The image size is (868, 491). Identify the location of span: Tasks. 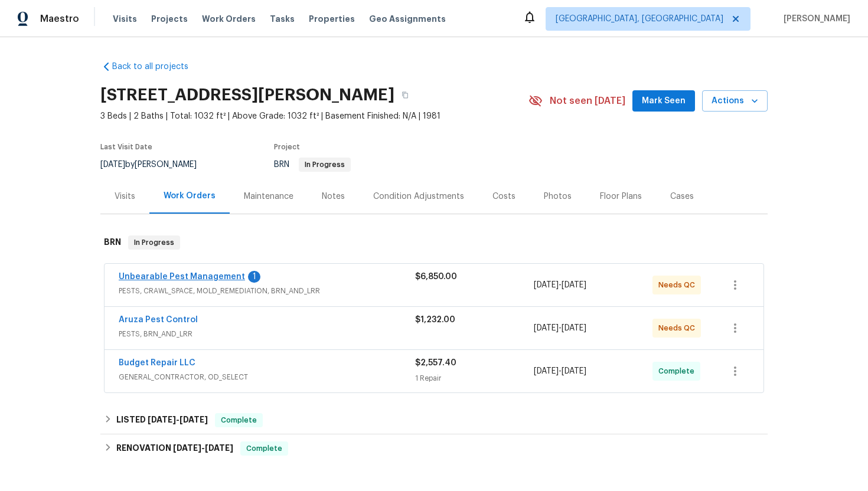
(283, 19).